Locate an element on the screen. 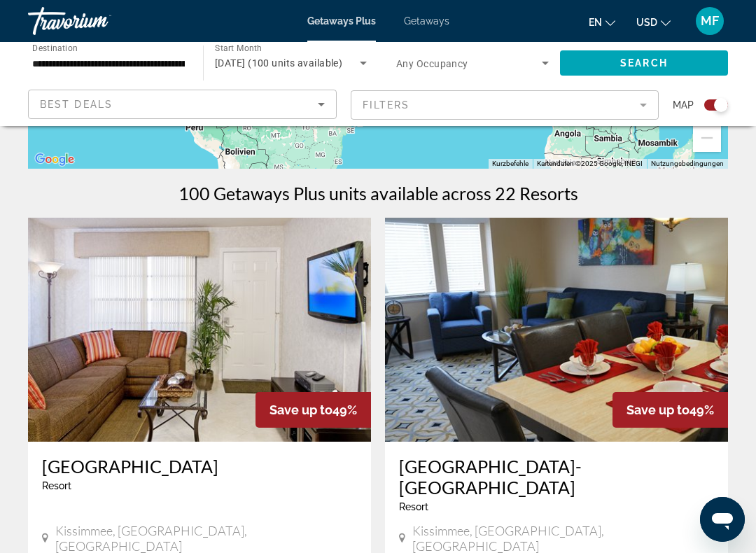 The height and width of the screenshot is (553, 756). span: USD is located at coordinates (647, 22).